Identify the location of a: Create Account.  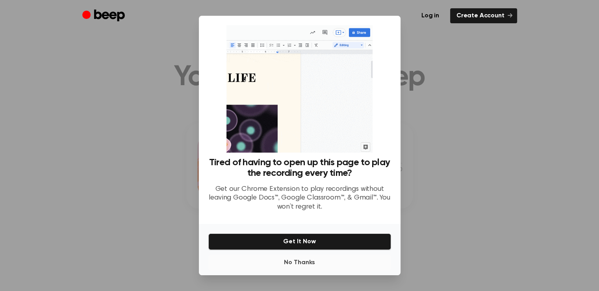
(484, 16).